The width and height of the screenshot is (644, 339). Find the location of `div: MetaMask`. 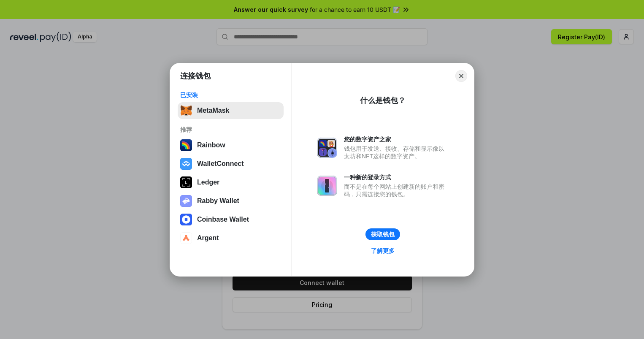

div: MetaMask is located at coordinates (213, 111).